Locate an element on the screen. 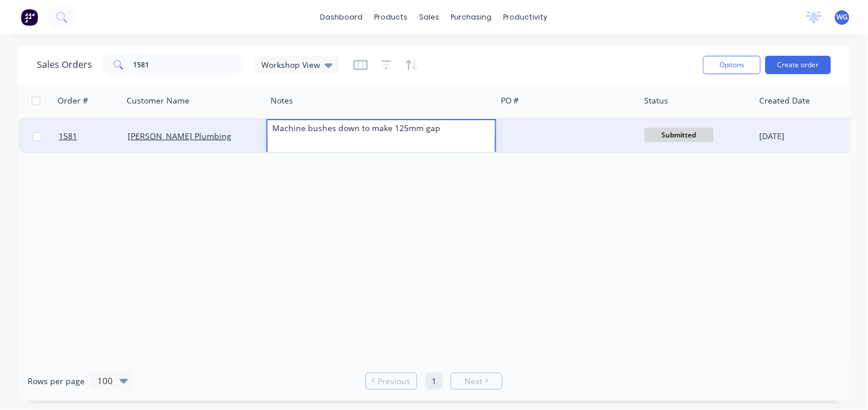 Image resolution: width=868 pixels, height=410 pixels. div: Customer Name is located at coordinates (158, 101).